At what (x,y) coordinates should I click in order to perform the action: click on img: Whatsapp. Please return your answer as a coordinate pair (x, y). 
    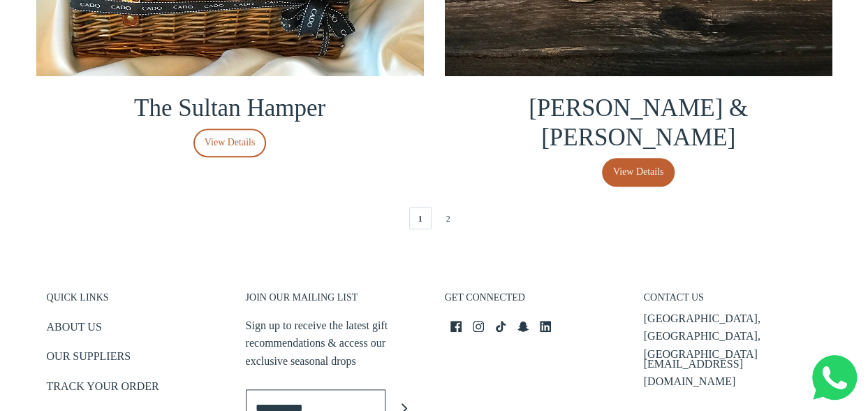
    Looking at the image, I should click on (835, 377).